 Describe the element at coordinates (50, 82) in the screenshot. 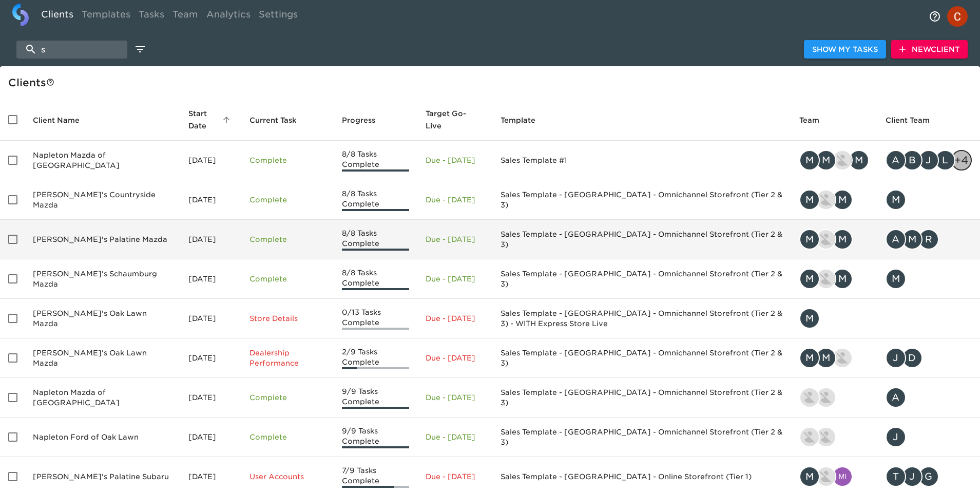

I see `svg: This is a list of all of your clients and clients shared with you` at that location.